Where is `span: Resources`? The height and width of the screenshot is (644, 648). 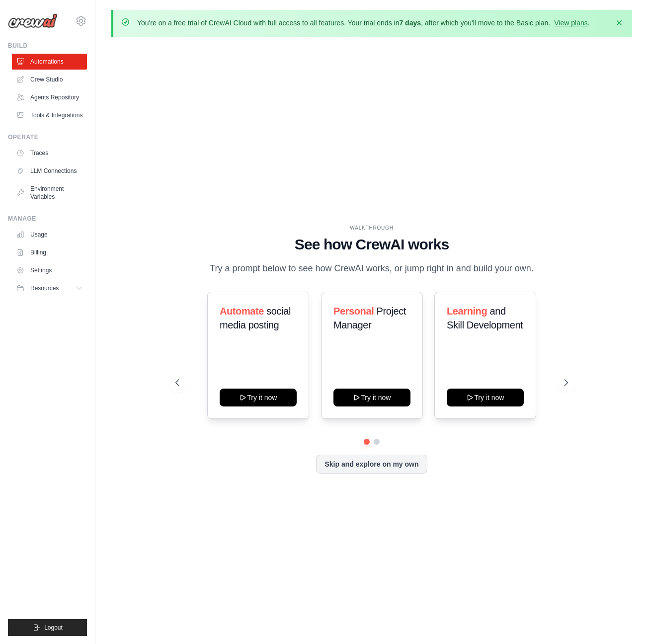 span: Resources is located at coordinates (44, 288).